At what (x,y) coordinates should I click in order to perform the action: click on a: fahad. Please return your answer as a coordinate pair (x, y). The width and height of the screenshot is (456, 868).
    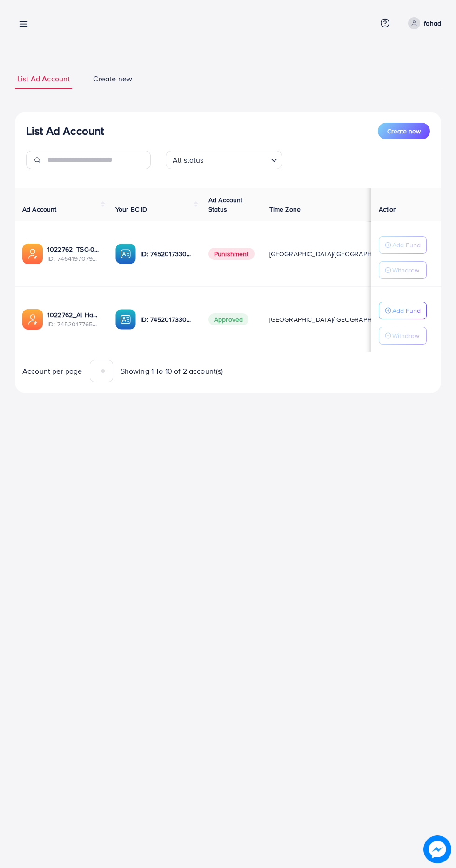
    Looking at the image, I should click on (422, 24).